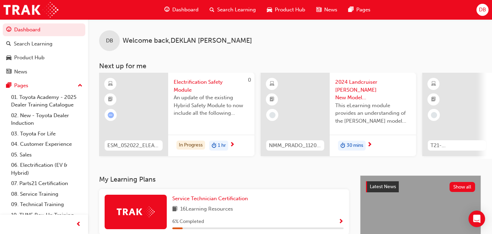 The width and height of the screenshot is (492, 234). I want to click on a: 0ESM_052022_ELEARNElectrification Safety ModuleAn update of the existing Hybrid Safety Module to ..., so click(177, 115).